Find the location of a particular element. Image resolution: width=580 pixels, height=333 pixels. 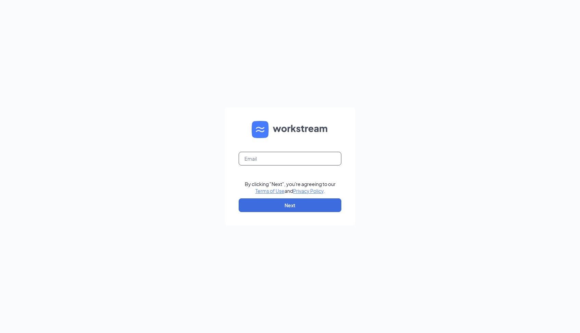

div: By clicking "Next", you're agreeing to our and . is located at coordinates (290, 187).